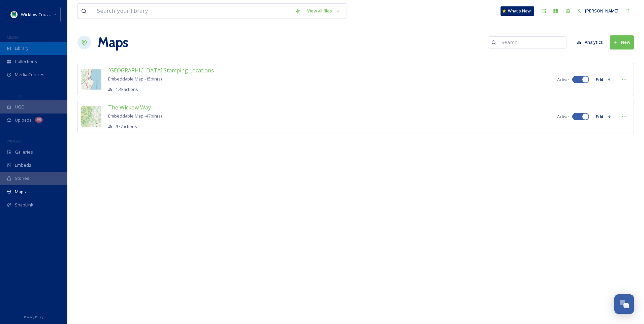  What do you see at coordinates (19, 107) in the screenshot?
I see `span: UGC` at bounding box center [19, 107].